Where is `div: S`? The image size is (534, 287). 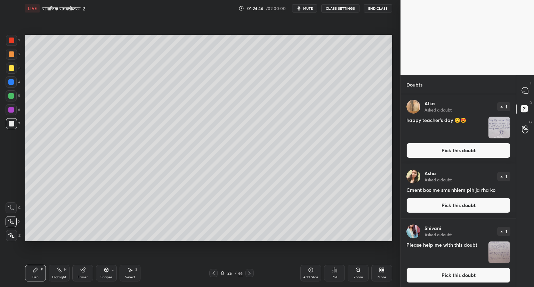
div: S is located at coordinates (136, 270).